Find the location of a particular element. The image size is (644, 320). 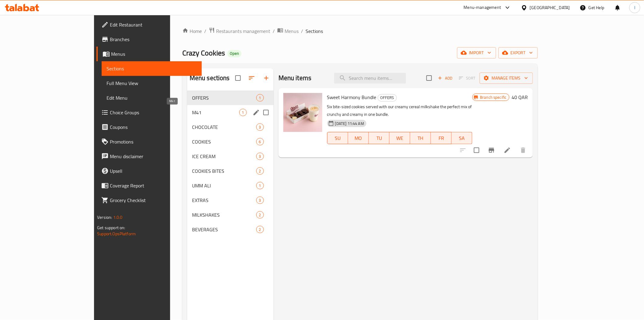

button: SA is located at coordinates (462, 138).